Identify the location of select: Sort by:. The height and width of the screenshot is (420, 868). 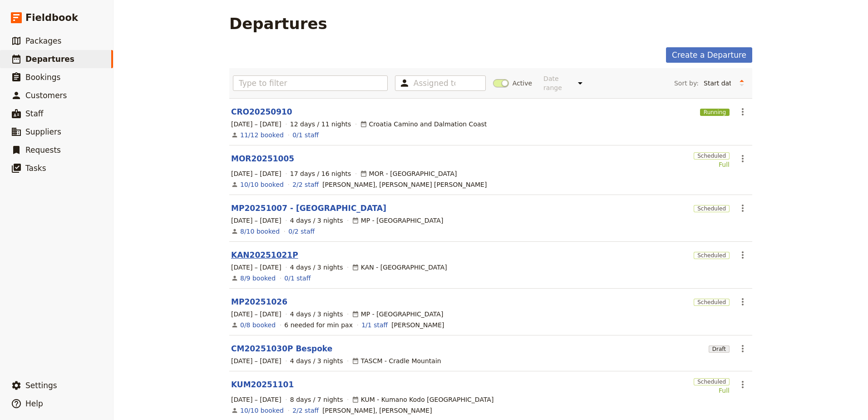
(718, 83).